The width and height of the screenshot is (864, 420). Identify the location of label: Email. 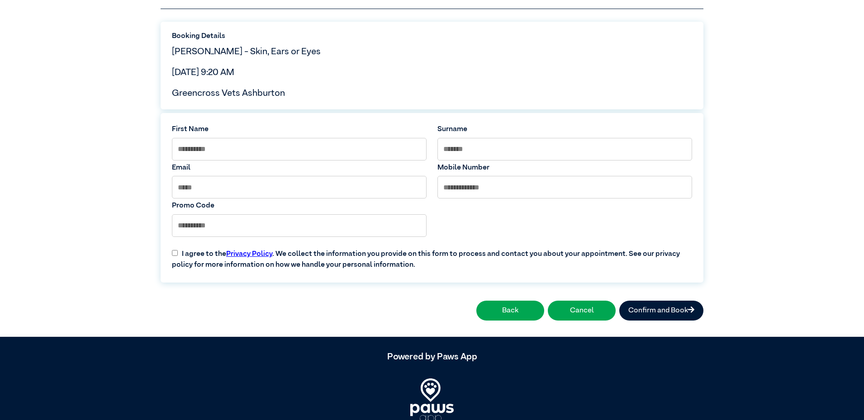
(299, 168).